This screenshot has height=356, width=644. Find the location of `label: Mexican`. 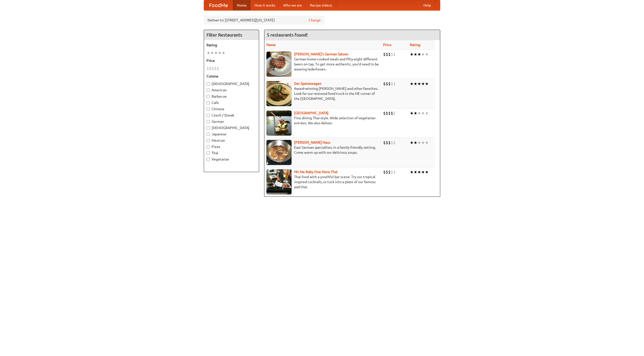

label: Mexican is located at coordinates (231, 141).